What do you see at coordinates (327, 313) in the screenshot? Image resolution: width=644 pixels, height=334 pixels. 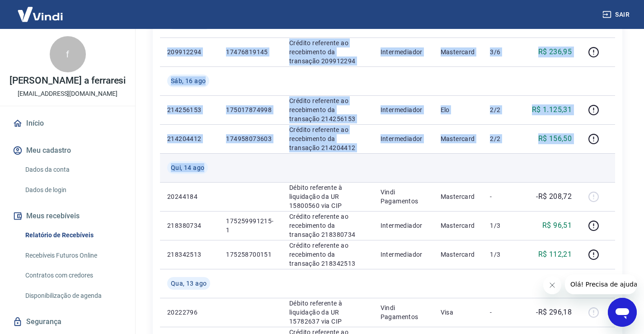 I see `p: Débito referente à liquidação da UR 15782637 via CIP` at bounding box center [327, 313].